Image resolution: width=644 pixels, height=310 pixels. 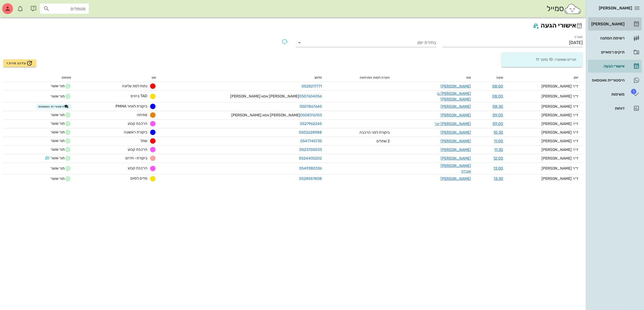 I want to click on div: בחירת יומן, so click(x=366, y=43).